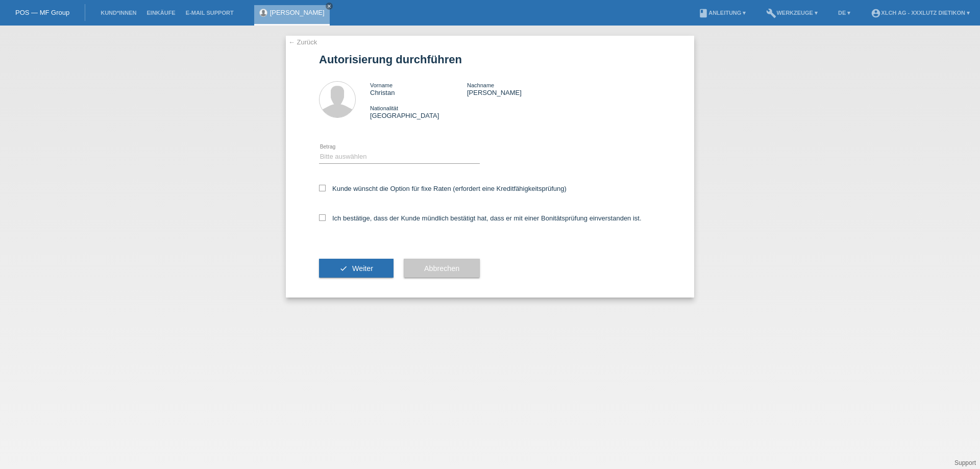 The width and height of the screenshot is (980, 469). I want to click on button: check Weiter, so click(356, 269).